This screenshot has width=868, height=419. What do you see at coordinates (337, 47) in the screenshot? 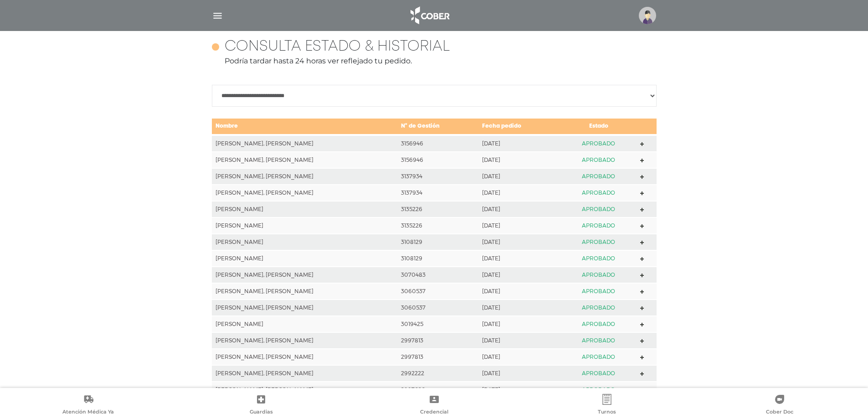
I see `h4: Consulta estado & historial` at bounding box center [337, 47].